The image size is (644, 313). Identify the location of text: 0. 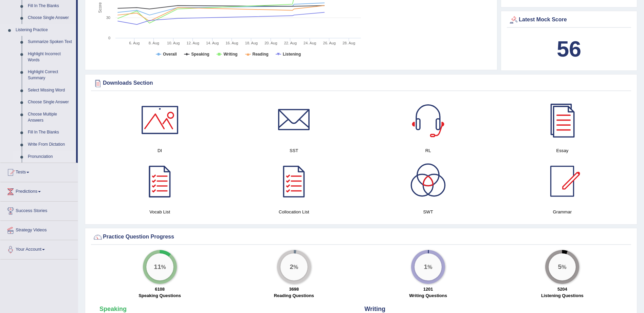
(109, 38).